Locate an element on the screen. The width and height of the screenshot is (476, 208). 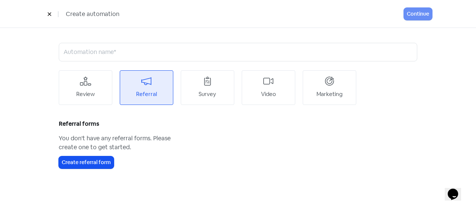
div: You don't have any referral forms. Please create one to get started. is located at coordinates (117, 143).